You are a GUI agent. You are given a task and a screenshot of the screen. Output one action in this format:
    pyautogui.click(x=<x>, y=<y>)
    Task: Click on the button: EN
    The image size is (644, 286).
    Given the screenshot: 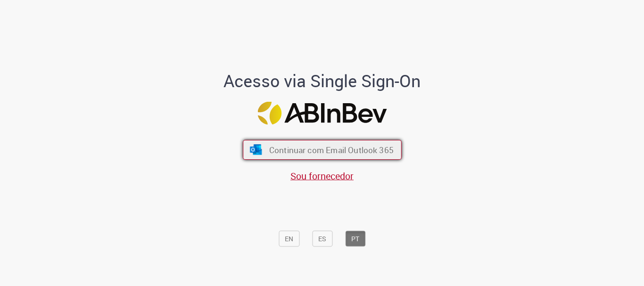 What is the action you would take?
    pyautogui.click(x=289, y=239)
    